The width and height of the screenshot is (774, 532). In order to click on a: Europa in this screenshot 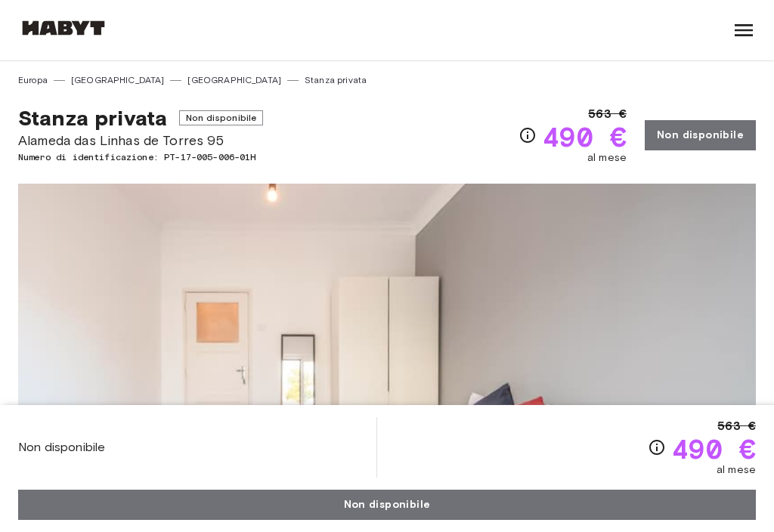, I will do `click(33, 80)`.